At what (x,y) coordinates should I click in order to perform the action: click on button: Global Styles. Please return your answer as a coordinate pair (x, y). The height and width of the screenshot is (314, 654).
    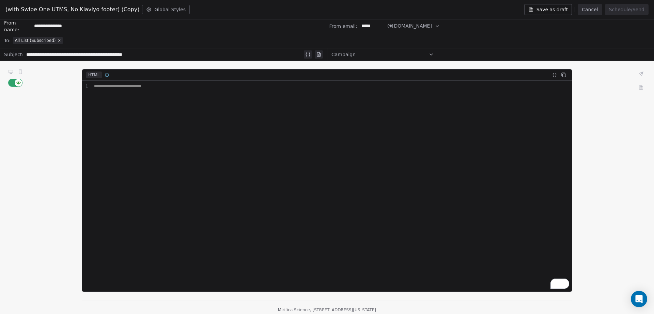
    Looking at the image, I should click on (166, 10).